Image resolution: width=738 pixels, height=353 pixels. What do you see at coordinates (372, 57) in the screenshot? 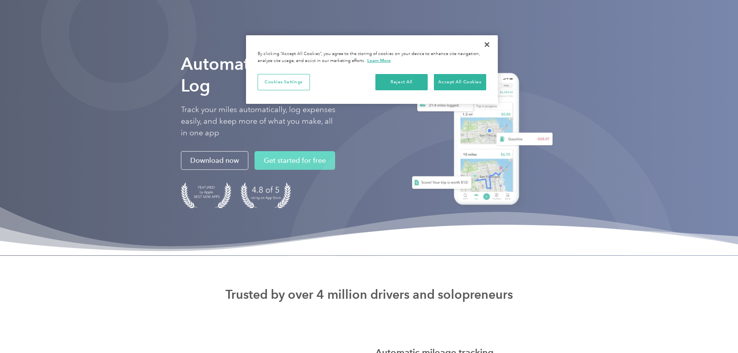
I see `div: By clicking “Accept All Cookies”, you agree to the storing of cookies on your device to enhance s...` at bounding box center [372, 57].